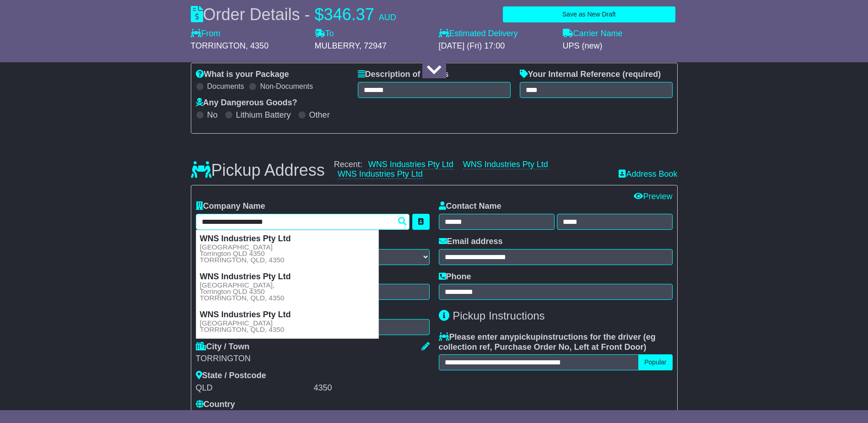 This screenshot has width=868, height=423. What do you see at coordinates (349, 14) in the screenshot?
I see `span: 346.37` at bounding box center [349, 14].